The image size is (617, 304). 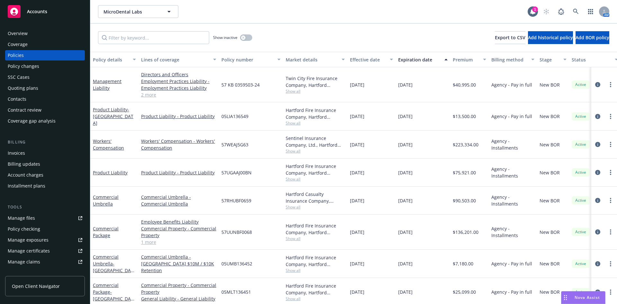 What do you see at coordinates (45, 88) in the screenshot?
I see `a: Quoting plans` at bounding box center [45, 88].